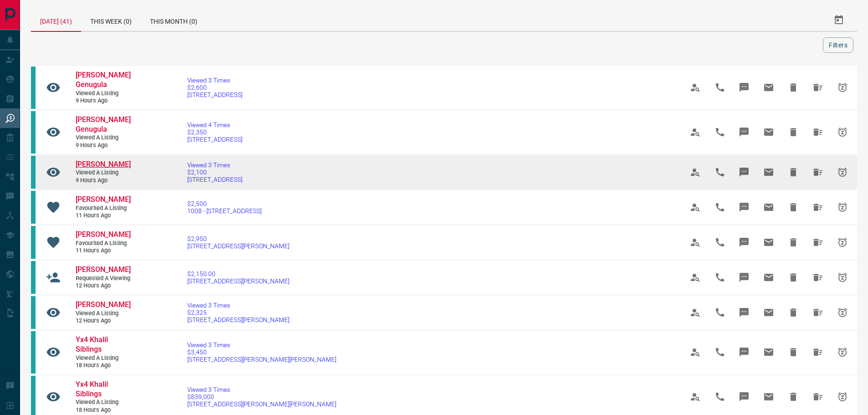 This screenshot has height=415, width=868. Describe the element at coordinates (238, 312) in the screenshot. I see `span: $2,325` at that location.